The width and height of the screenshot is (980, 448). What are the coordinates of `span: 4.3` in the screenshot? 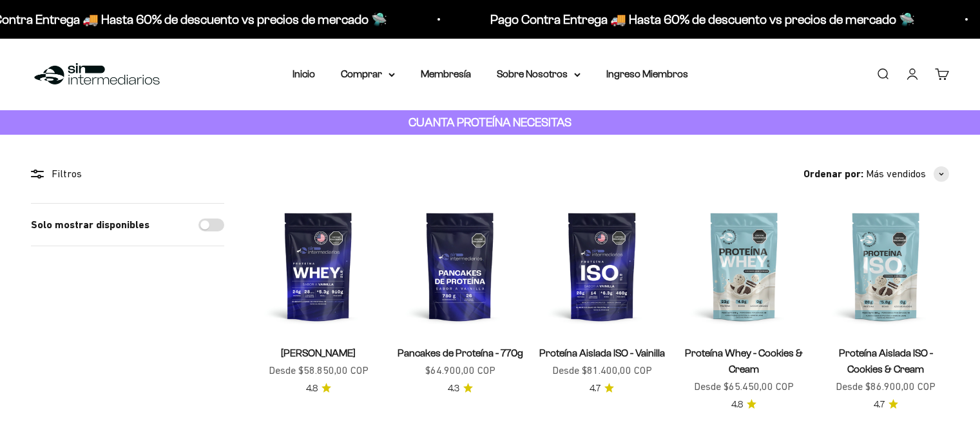 It's located at (454, 389).